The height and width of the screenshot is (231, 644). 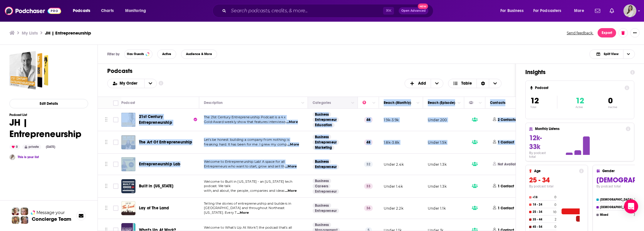 What do you see at coordinates (507, 165) in the screenshot?
I see `button: Not Available` at bounding box center [507, 165].